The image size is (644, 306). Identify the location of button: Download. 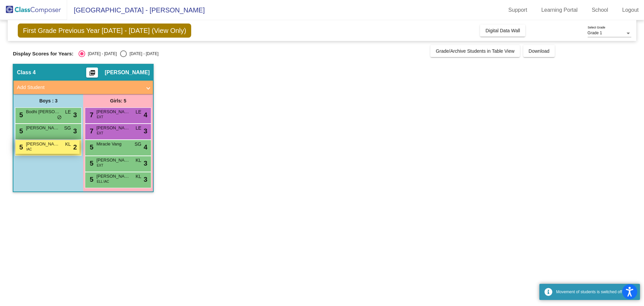
(539, 51).